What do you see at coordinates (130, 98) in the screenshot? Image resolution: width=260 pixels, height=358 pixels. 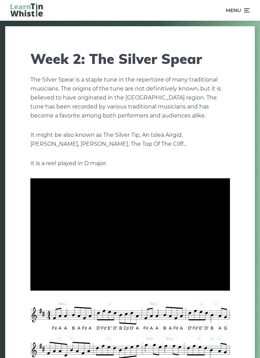 I see `p: The Silver Spear is a staple tune in the repertoire of many traditional musicians. The origins of...` at bounding box center [130, 98].